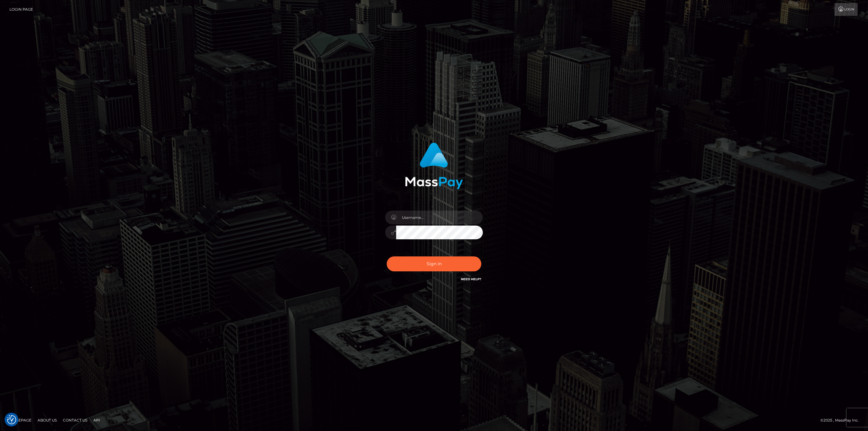  What do you see at coordinates (96, 420) in the screenshot?
I see `a: API` at bounding box center [96, 420].